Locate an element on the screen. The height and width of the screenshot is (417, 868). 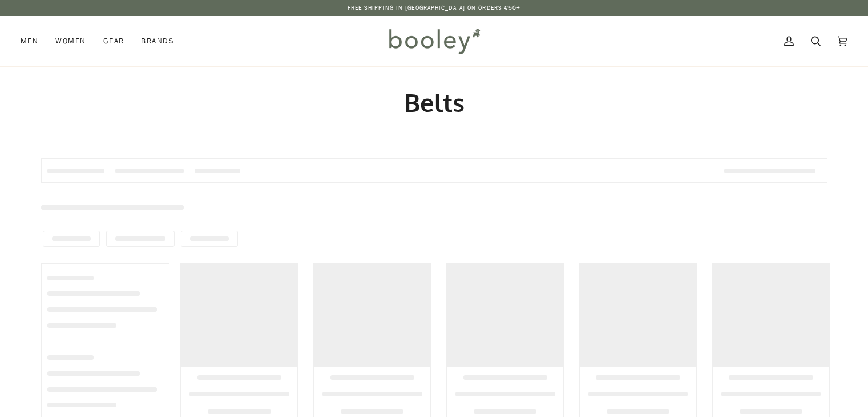
h1: Belts is located at coordinates (435, 103).